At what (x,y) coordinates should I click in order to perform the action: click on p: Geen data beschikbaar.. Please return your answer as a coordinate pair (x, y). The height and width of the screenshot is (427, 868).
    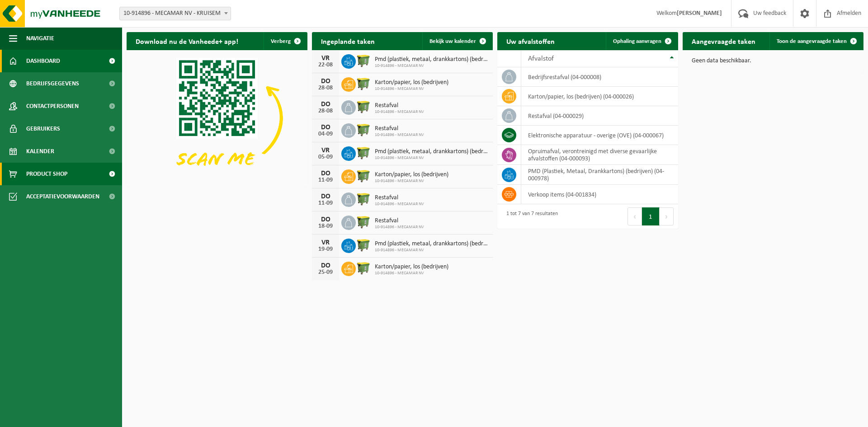
    Looking at the image, I should click on (773, 61).